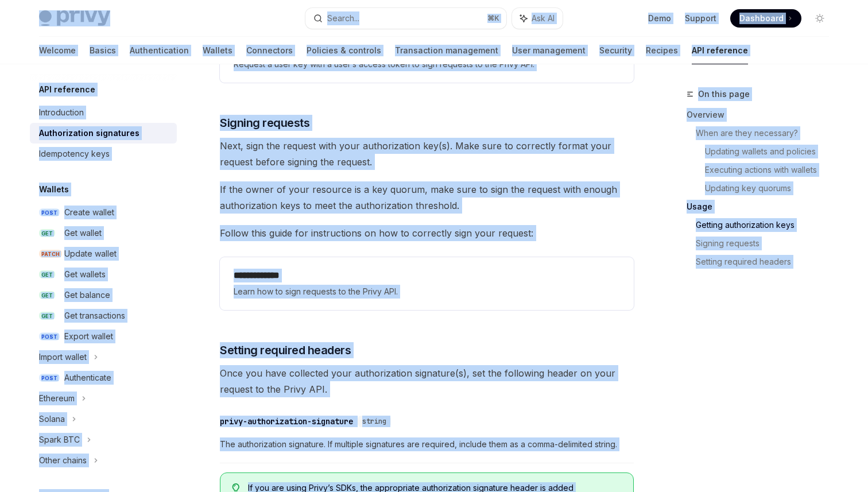 The width and height of the screenshot is (868, 492). Describe the element at coordinates (344, 51) in the screenshot. I see `a: Policies & controls` at that location.